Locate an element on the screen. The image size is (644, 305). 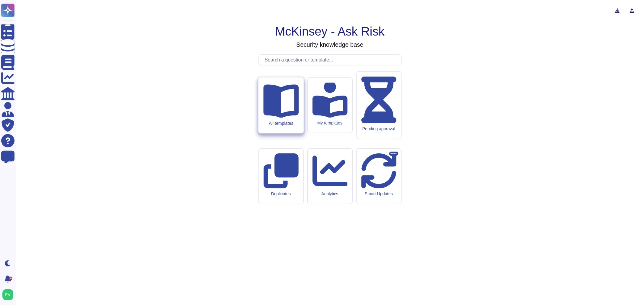
div: BETA is located at coordinates (393, 154).